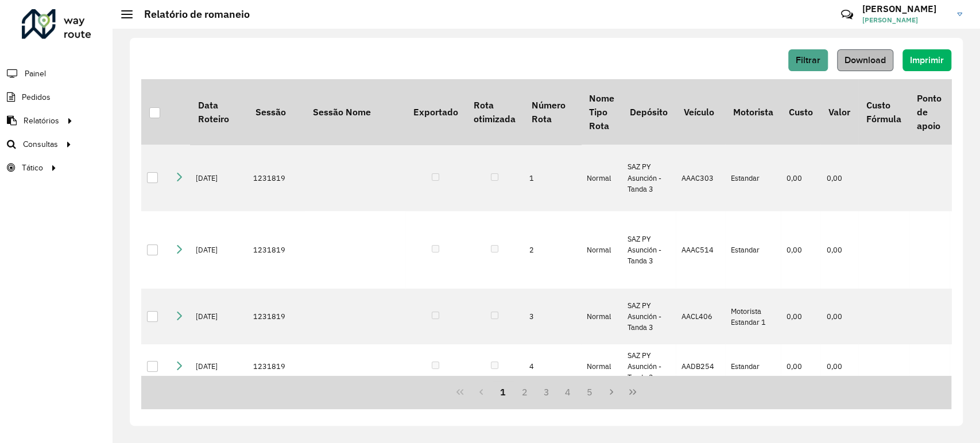 This screenshot has height=443, width=980. What do you see at coordinates (276, 112) in the screenshot?
I see `th: Sessão` at bounding box center [276, 112].